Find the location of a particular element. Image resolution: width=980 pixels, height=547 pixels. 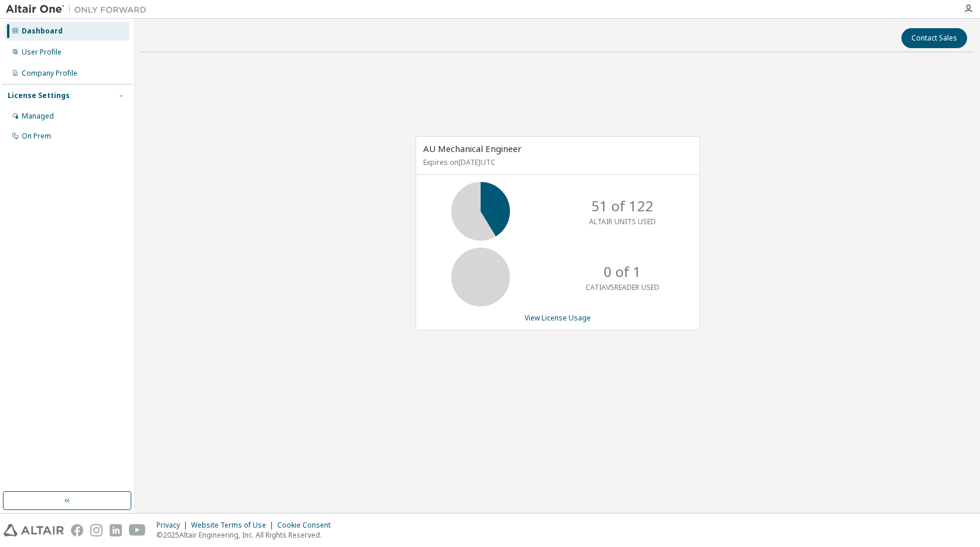

img: youtube.svg is located at coordinates (137, 530).